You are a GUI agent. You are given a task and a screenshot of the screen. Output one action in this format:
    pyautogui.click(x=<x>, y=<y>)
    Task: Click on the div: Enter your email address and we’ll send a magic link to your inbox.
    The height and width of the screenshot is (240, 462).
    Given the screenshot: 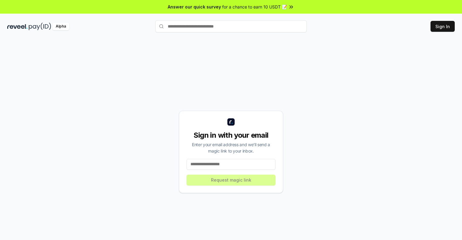 What is the action you would take?
    pyautogui.click(x=231, y=148)
    